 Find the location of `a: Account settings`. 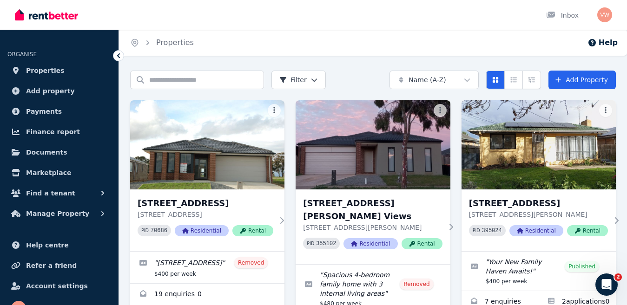

a: Account settings is located at coordinates (59, 286).